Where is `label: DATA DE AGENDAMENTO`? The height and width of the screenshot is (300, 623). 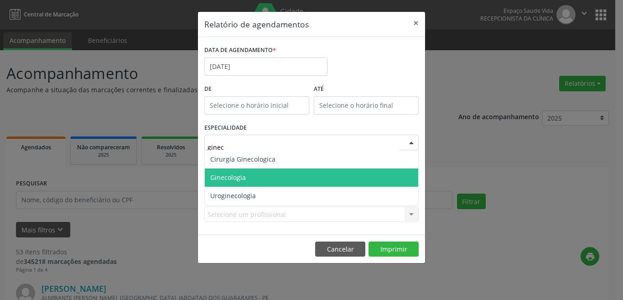 label: DATA DE AGENDAMENTO is located at coordinates (240, 50).